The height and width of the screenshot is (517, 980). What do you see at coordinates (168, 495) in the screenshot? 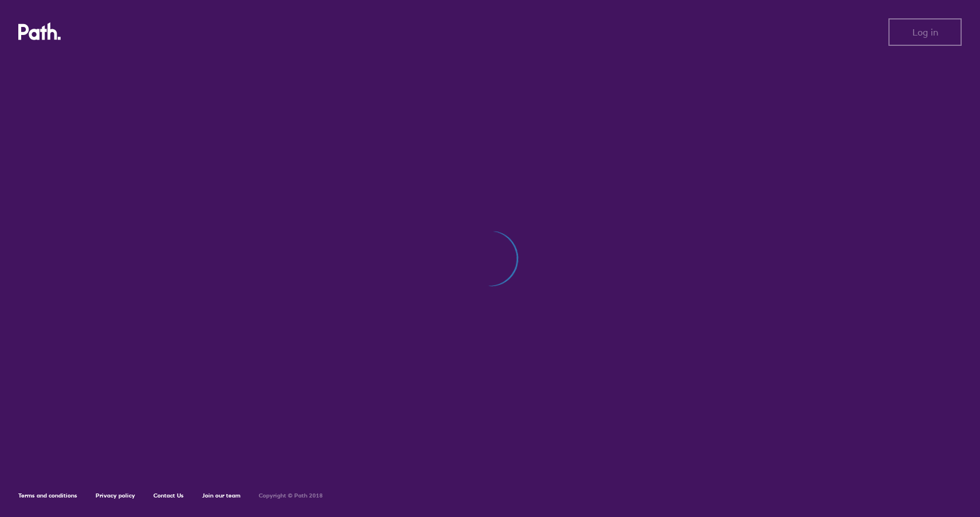
I see `a: Contact Us` at bounding box center [168, 495].